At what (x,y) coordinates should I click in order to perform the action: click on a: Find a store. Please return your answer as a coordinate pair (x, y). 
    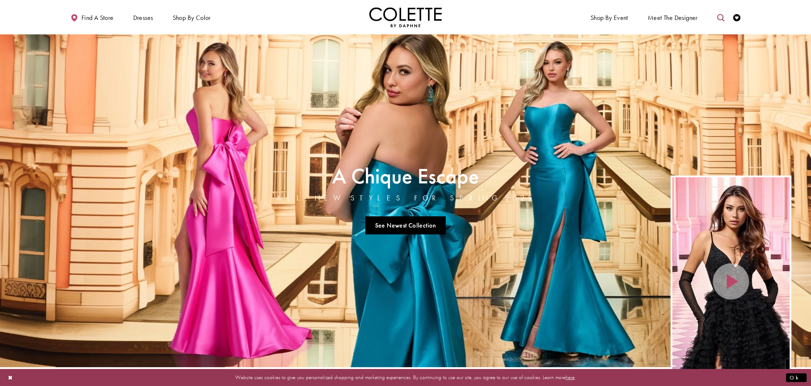
    Looking at the image, I should click on (92, 17).